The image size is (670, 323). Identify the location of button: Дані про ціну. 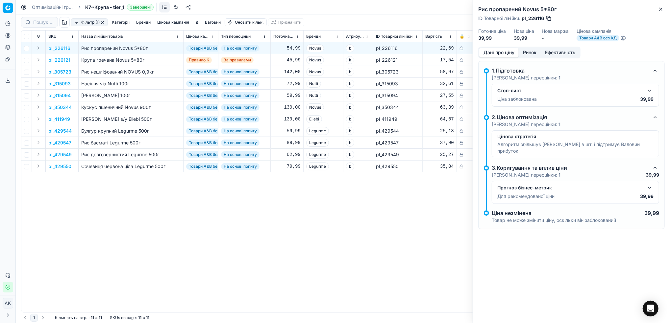
(499, 53).